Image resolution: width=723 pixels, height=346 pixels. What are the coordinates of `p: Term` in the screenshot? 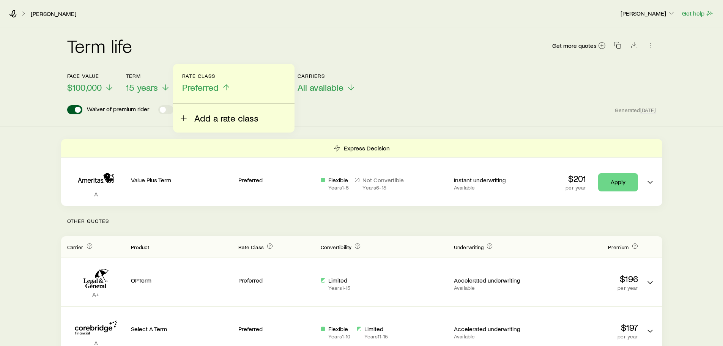 It's located at (148, 76).